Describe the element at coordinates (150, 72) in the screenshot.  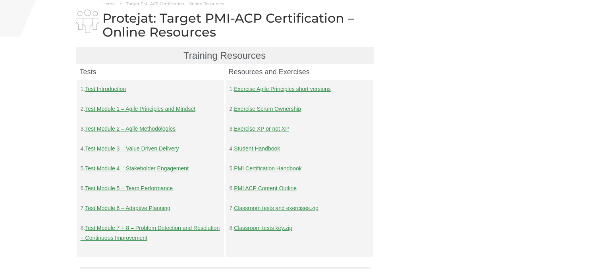
I see `h4: Tests` at that location.